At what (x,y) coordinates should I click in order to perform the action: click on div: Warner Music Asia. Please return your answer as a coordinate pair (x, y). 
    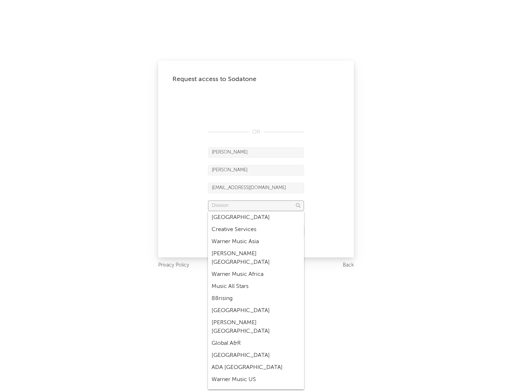
    Looking at the image, I should click on (256, 242).